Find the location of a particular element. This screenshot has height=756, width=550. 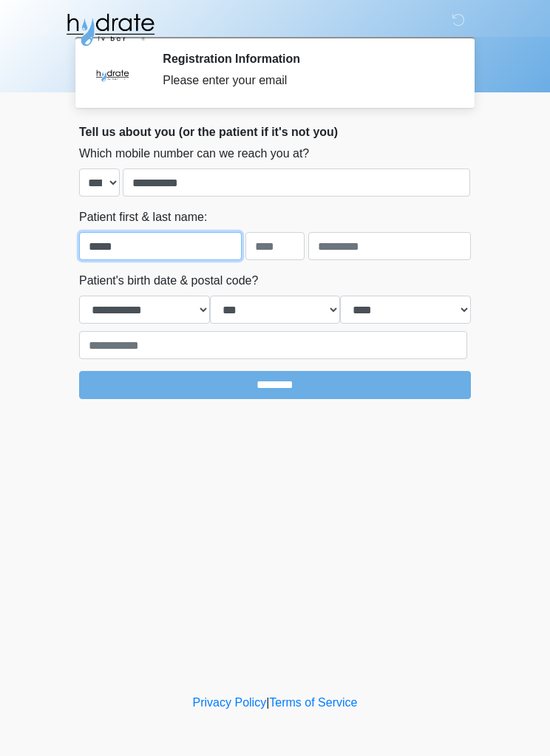

label: Patient first & last name: is located at coordinates (143, 218).